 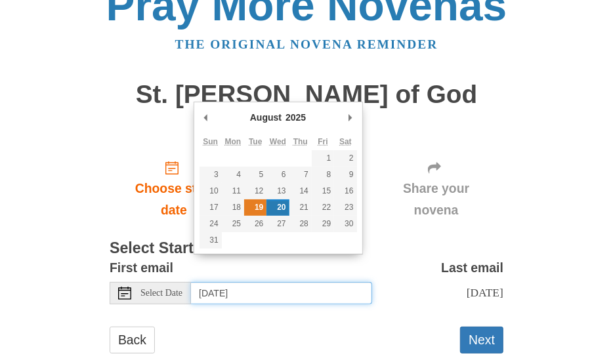 What do you see at coordinates (233, 207) in the screenshot?
I see `button: 18` at bounding box center [233, 207].